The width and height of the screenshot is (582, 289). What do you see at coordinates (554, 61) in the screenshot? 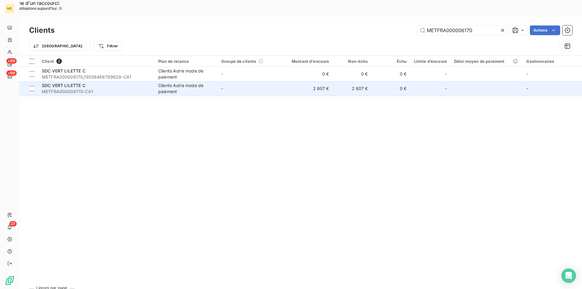
I see `div: Gestionnaires` at bounding box center [554, 61].